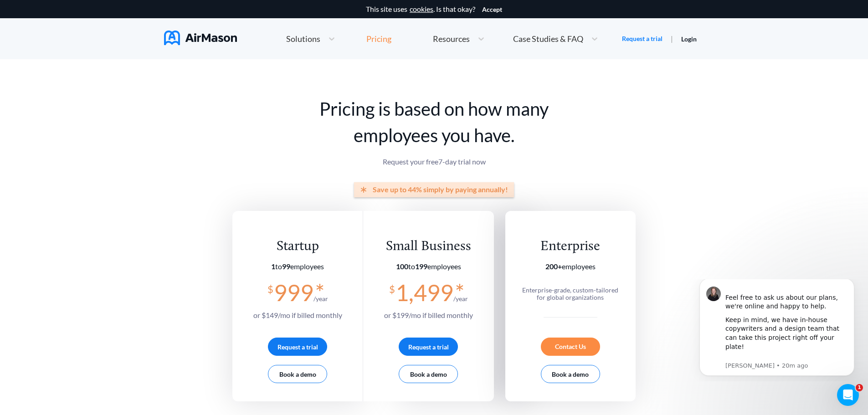 The height and width of the screenshot is (415, 868). I want to click on a: cookies, so click(422, 9).